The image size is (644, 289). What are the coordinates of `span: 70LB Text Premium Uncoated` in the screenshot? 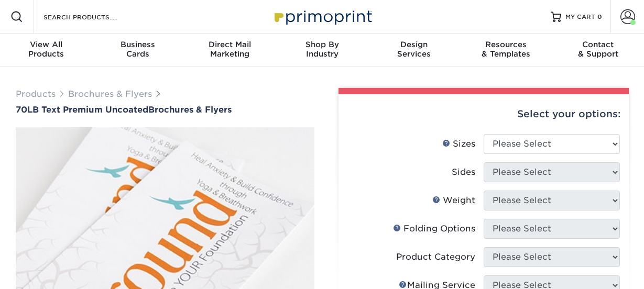 It's located at (82, 109).